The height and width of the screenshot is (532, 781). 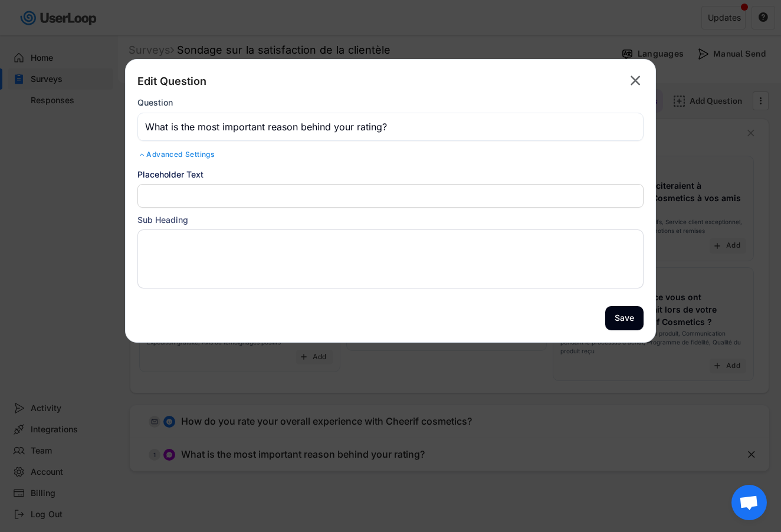 What do you see at coordinates (390, 219) in the screenshot?
I see `div: Sub Heading` at bounding box center [390, 219].